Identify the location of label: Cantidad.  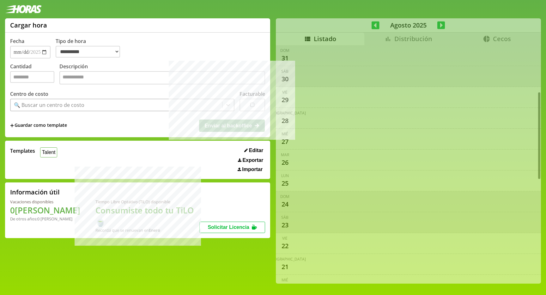
(35, 74).